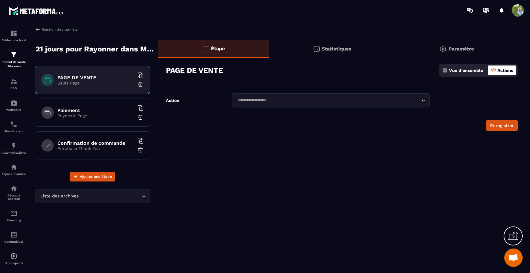 This screenshot has height=273, width=530. I want to click on h6: Paiement, so click(96, 110).